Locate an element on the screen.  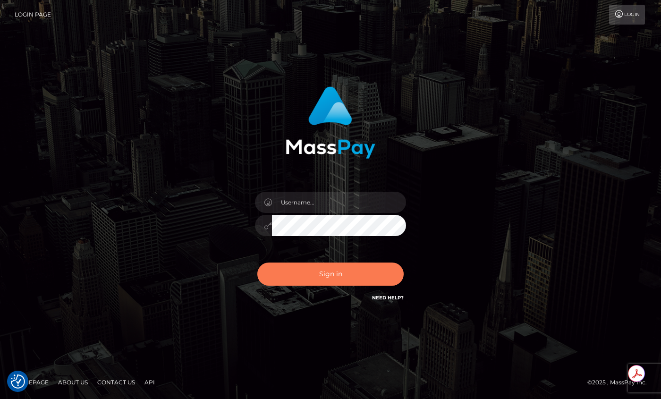
a: API is located at coordinates (150, 382).